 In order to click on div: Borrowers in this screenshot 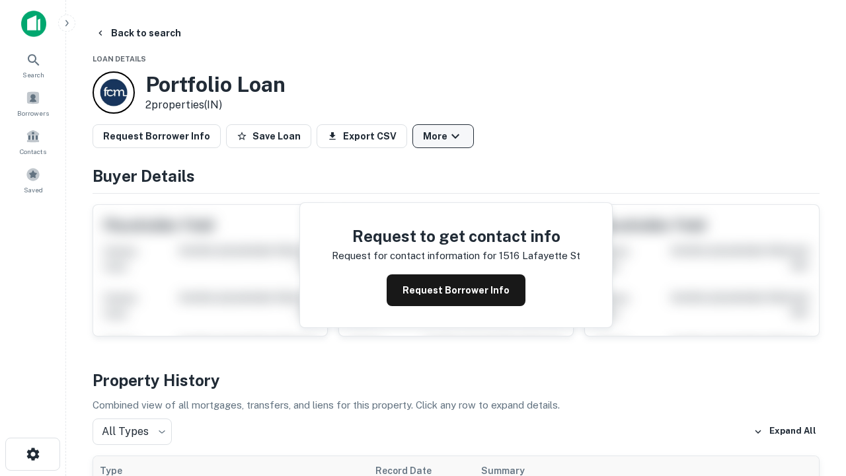, I will do `click(33, 103)`.